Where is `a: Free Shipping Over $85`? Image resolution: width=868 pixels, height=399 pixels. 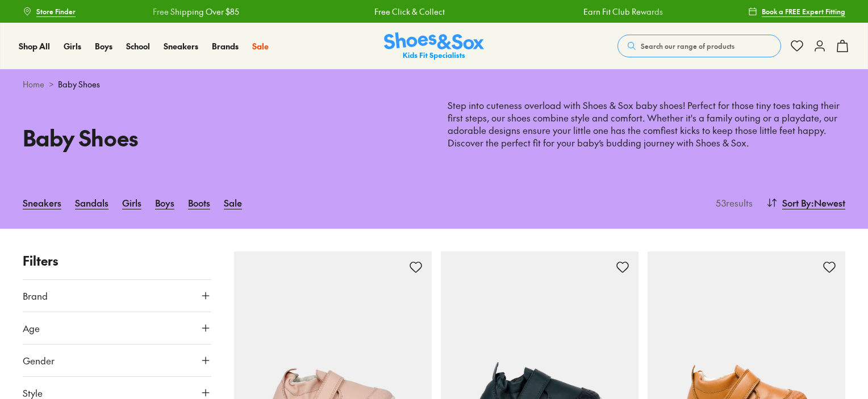
a: Free Shipping Over $85 is located at coordinates (194, 11).